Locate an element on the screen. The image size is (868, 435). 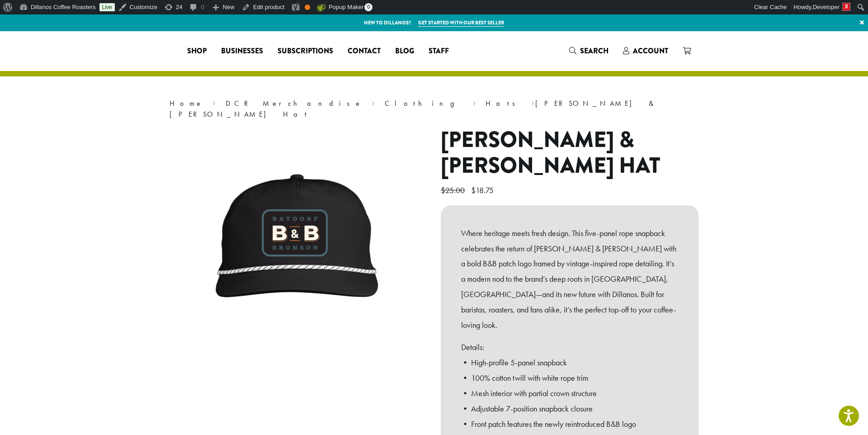
div: OK is located at coordinates (307, 7).